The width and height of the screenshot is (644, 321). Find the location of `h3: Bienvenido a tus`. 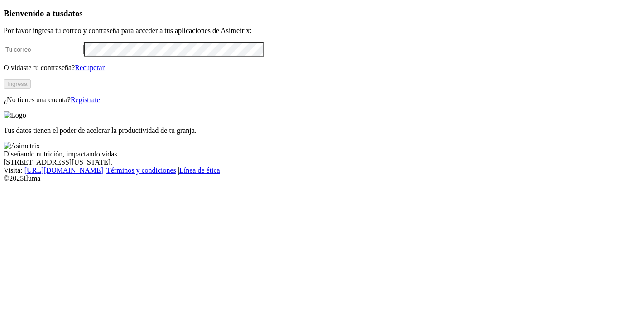

h3: Bienvenido a tus is located at coordinates (322, 14).